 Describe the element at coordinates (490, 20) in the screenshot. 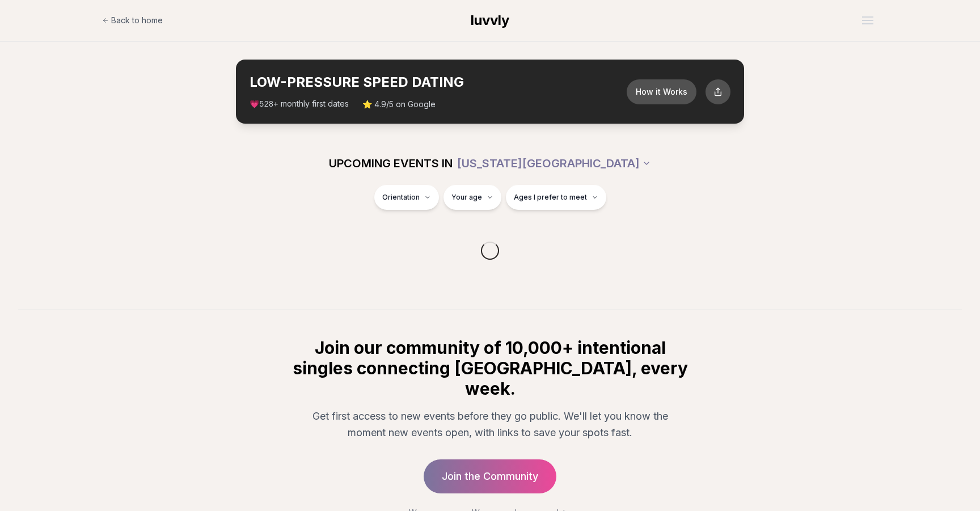

I see `a: luvvly` at that location.